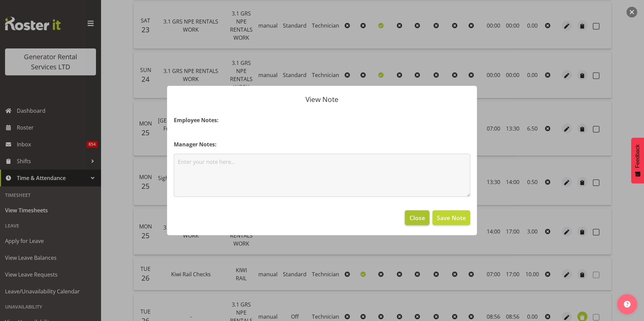 This screenshot has width=644, height=321. What do you see at coordinates (322, 120) in the screenshot?
I see `h4: Employee Notes:` at bounding box center [322, 120].